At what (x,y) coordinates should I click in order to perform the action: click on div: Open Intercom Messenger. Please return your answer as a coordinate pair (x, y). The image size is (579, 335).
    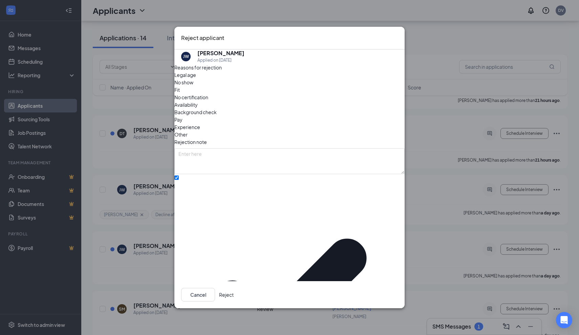
    Looking at the image, I should click on (564, 320).